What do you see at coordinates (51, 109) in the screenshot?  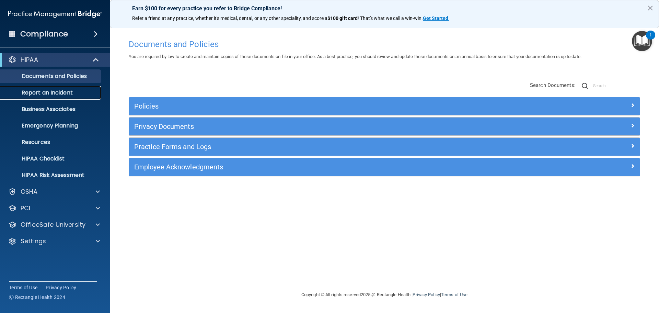 I see `p: Business Associates` at bounding box center [51, 109].